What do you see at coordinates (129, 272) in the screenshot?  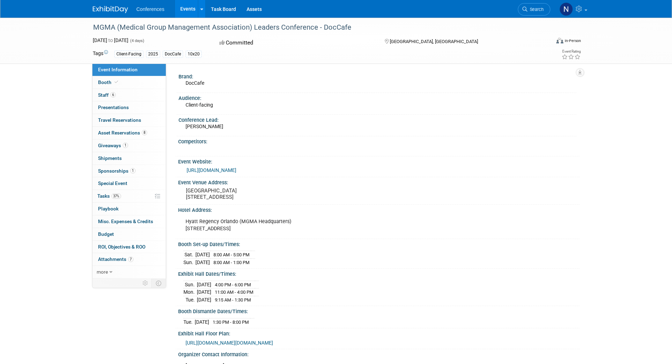 I see `a: more` at bounding box center [129, 272].